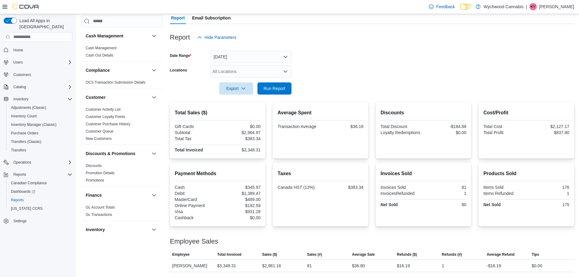 Image resolution: width=579 pixels, height=277 pixels. Describe the element at coordinates (217, 37) in the screenshot. I see `button: Hide Parameters` at that location.